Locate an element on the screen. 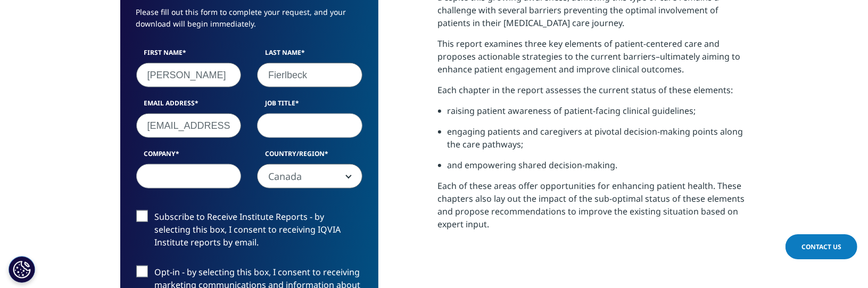 Image resolution: width=868 pixels, height=288 pixels. li: engaging patients and caregivers at pivotal decision-making points along the care pathways; is located at coordinates (598, 142).